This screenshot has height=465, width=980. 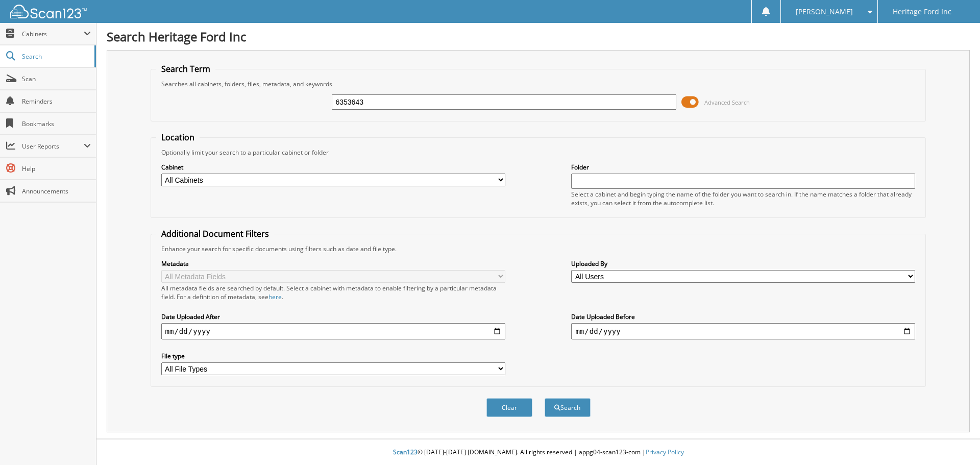 What do you see at coordinates (215, 234) in the screenshot?
I see `legend: Additional Document Filters` at bounding box center [215, 234].